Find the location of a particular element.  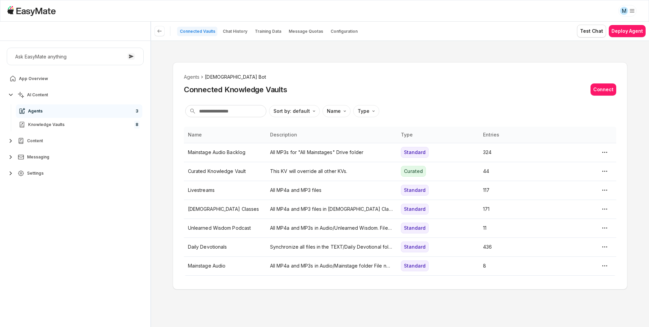

p: Sort by: default is located at coordinates (292, 111).